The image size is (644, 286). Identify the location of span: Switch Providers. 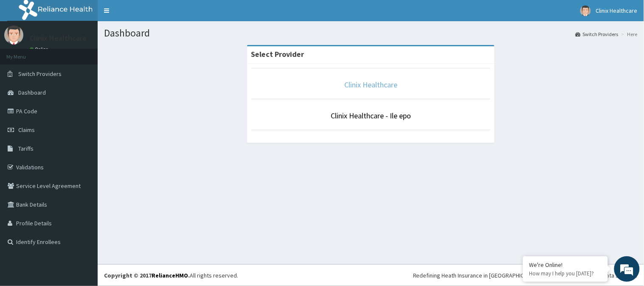
(40, 74).